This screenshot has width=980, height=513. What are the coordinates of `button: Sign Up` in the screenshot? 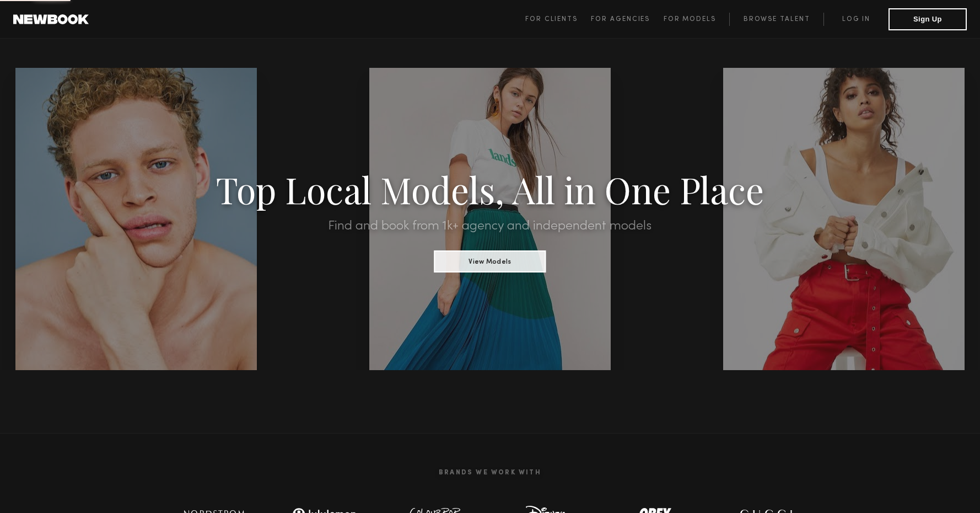 It's located at (928, 20).